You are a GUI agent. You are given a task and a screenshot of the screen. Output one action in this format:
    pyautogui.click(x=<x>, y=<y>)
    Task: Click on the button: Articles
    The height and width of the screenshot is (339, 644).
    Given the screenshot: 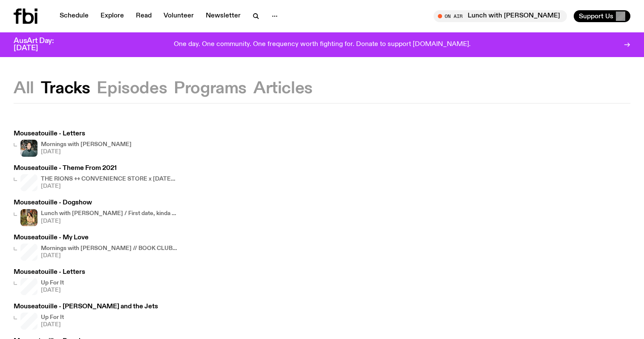 What is the action you would take?
    pyautogui.click(x=283, y=88)
    